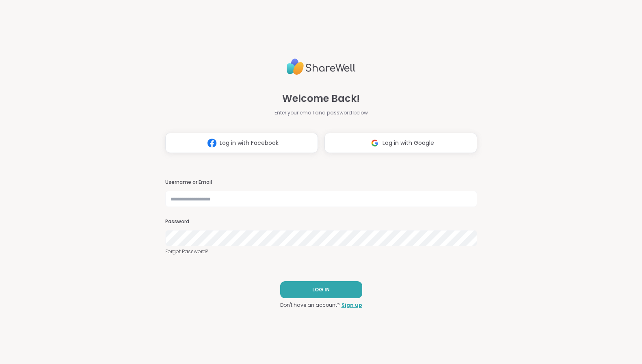 Image resolution: width=642 pixels, height=364 pixels. I want to click on span: Don't have an account?, so click(310, 305).